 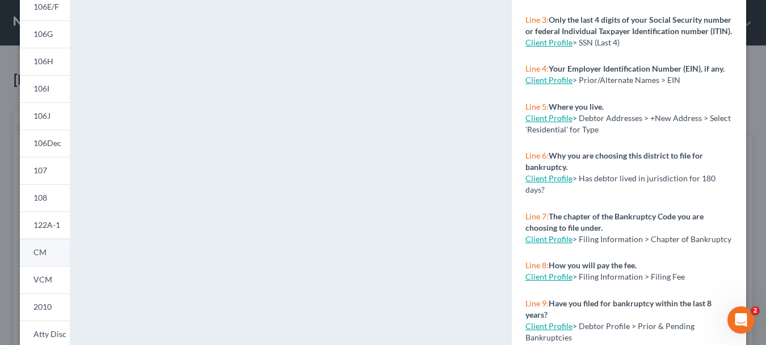 I want to click on a: 122A-1, so click(x=45, y=225).